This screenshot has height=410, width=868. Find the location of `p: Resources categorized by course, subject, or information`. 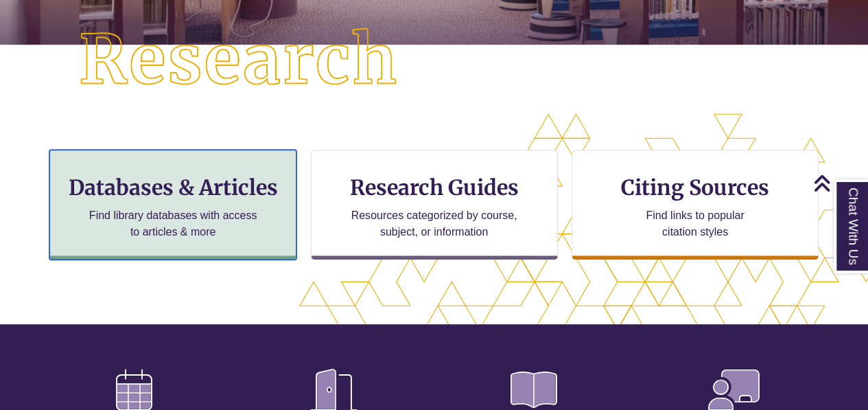

p: Resources categorized by course, subject, or information is located at coordinates (434, 224).